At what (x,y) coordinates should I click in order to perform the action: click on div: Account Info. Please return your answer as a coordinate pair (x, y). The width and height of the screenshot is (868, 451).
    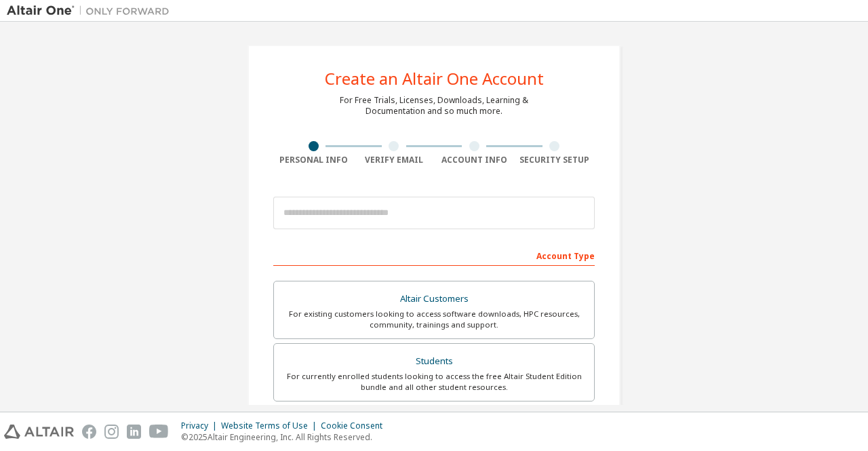
    Looking at the image, I should click on (474, 160).